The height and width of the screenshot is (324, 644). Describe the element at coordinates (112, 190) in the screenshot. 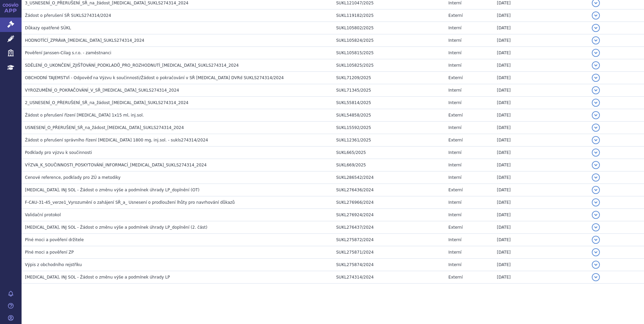

I see `span: DARZALEX, INJ SOL - Žádost o změnu výše a podmínek úhrady LP_doplnění (OT)` at that location.